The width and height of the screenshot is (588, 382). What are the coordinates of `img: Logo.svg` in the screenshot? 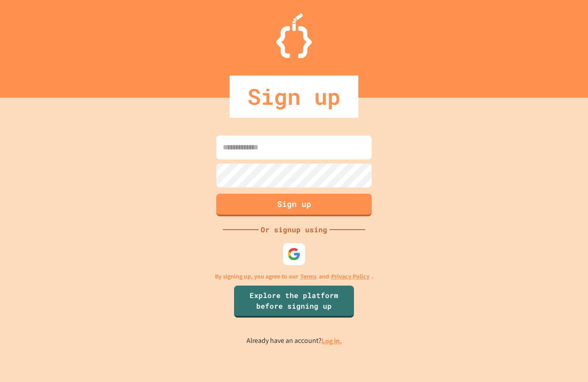 It's located at (294, 36).